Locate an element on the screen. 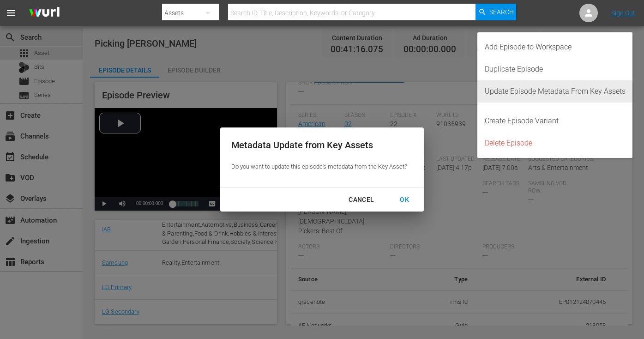  span: menu is located at coordinates (11, 13).